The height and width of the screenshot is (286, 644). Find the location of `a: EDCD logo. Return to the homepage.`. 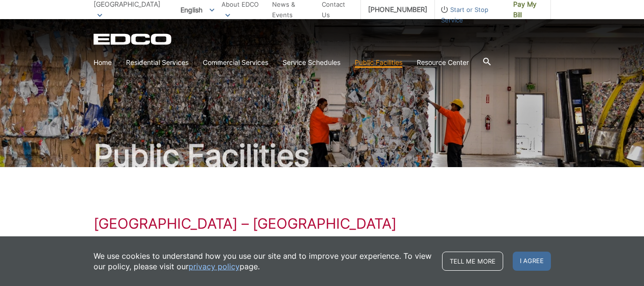

a: EDCD logo. Return to the homepage. is located at coordinates (133, 39).